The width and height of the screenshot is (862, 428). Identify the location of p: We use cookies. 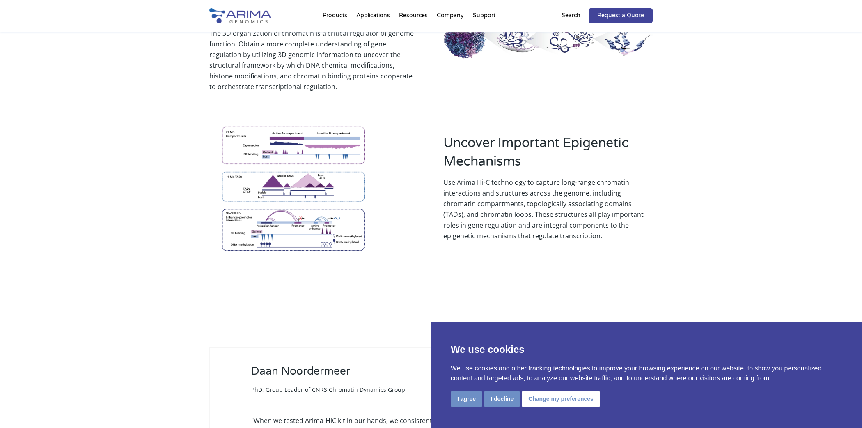
(646, 349).